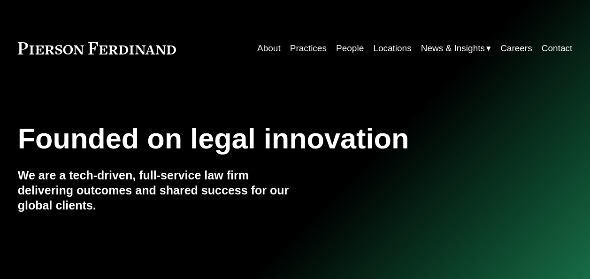 Image resolution: width=590 pixels, height=279 pixels. I want to click on a: Locations, so click(392, 48).